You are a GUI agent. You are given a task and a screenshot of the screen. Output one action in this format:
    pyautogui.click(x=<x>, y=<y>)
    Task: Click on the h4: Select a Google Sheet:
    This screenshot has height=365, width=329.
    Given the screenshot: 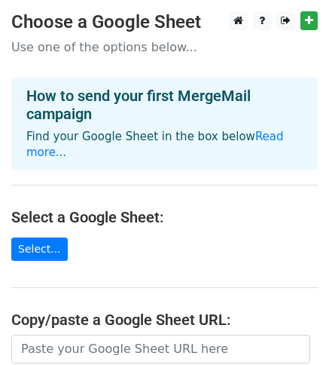 What is the action you would take?
    pyautogui.click(x=164, y=217)
    